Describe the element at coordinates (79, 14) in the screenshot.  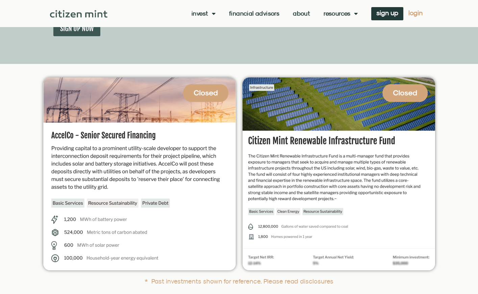
I see `img: Citizen Mint` at that location.